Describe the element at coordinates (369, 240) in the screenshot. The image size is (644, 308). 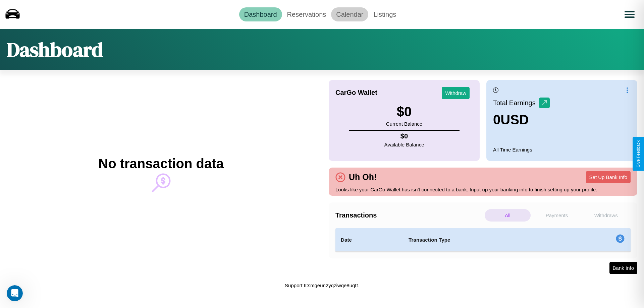
I see `h4: Date` at that location.